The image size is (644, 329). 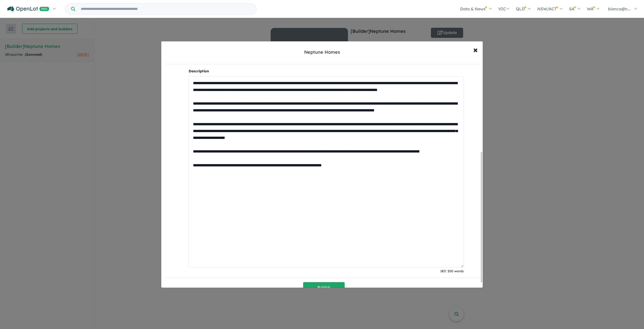 I want to click on span: bianca@n..., so click(x=620, y=9).